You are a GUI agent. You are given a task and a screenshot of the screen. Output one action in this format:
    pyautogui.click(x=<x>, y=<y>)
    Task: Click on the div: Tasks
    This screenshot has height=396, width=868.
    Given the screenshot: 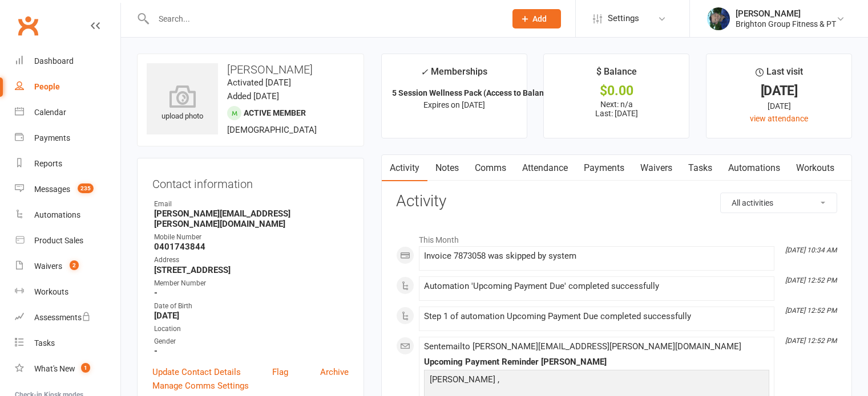 What is the action you would take?
    pyautogui.click(x=44, y=344)
    